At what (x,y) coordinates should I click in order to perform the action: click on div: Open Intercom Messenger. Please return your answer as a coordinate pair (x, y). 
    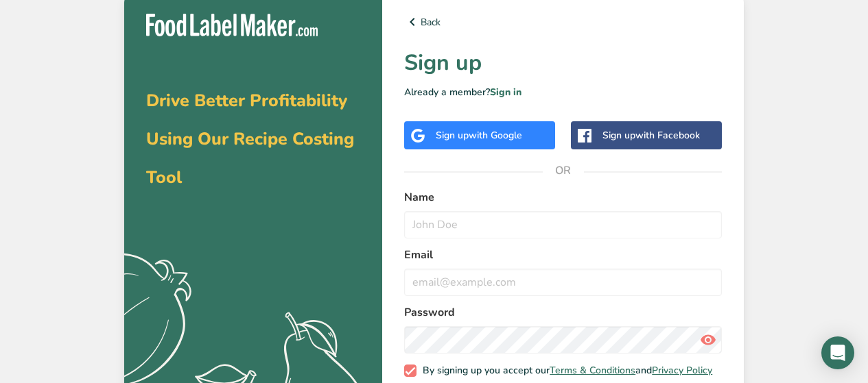
    Looking at the image, I should click on (838, 354).